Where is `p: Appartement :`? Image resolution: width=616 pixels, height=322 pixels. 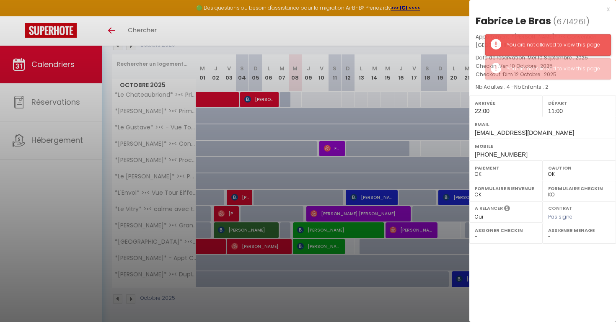 p: Appartement : is located at coordinates (542, 41).